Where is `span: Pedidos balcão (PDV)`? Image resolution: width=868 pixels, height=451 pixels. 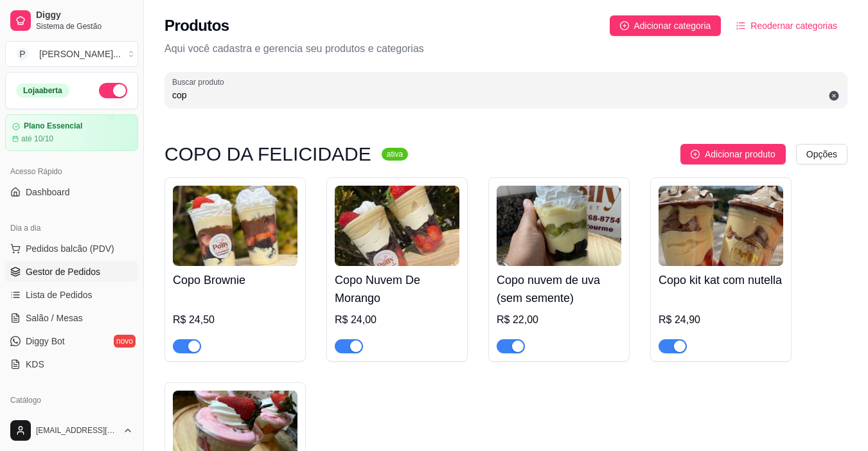 span: Pedidos balcão (PDV) is located at coordinates (70, 249).